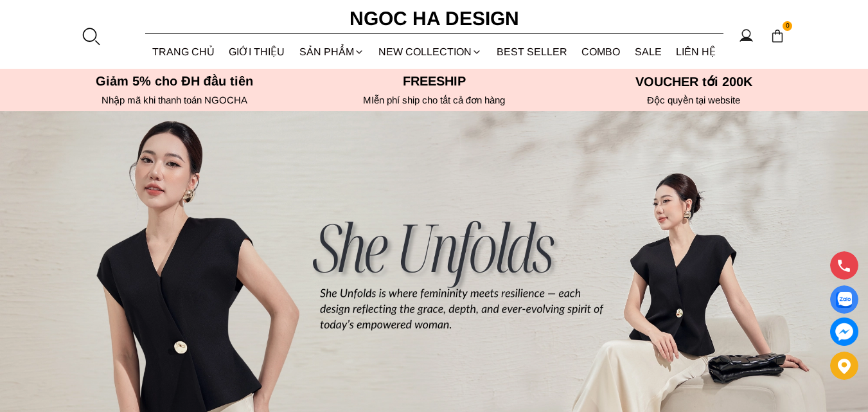 The width and height of the screenshot is (868, 412). I want to click on h6: Độc quyền tại website, so click(694, 100).